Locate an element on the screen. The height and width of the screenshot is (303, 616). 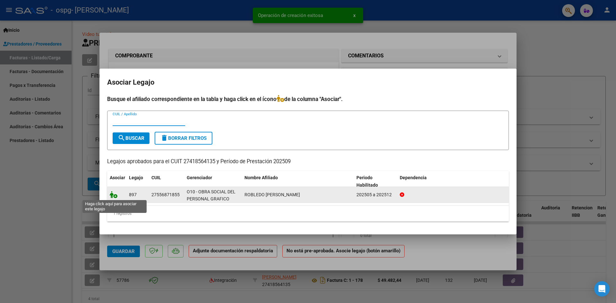
datatable-header-cell: Asociar is located at coordinates (117, 182).